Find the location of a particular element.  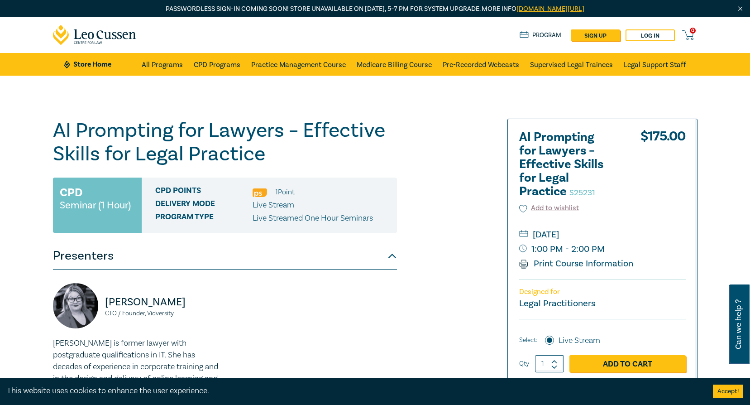

h3: CPD is located at coordinates (71, 192).